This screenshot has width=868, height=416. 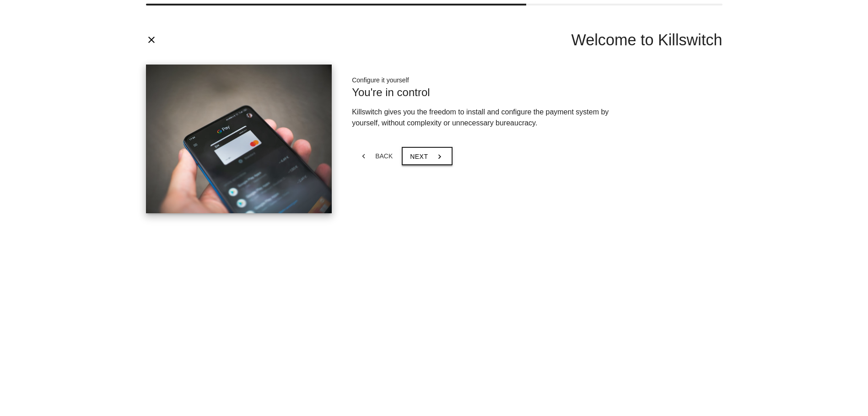 What do you see at coordinates (381, 80) in the screenshot?
I see `span: Configure it yourself` at bounding box center [381, 80].